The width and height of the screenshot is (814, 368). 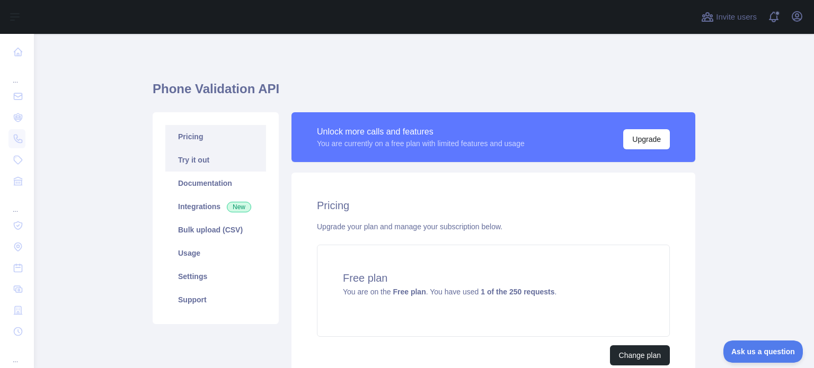 What do you see at coordinates (216, 137) in the screenshot?
I see `a: Pricing` at bounding box center [216, 137].